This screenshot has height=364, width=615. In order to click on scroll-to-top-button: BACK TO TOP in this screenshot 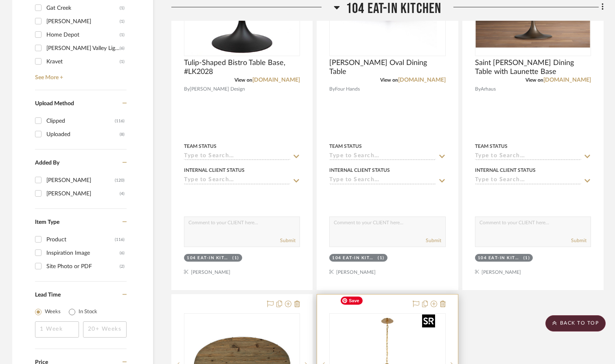, I will do `click(575, 324)`.